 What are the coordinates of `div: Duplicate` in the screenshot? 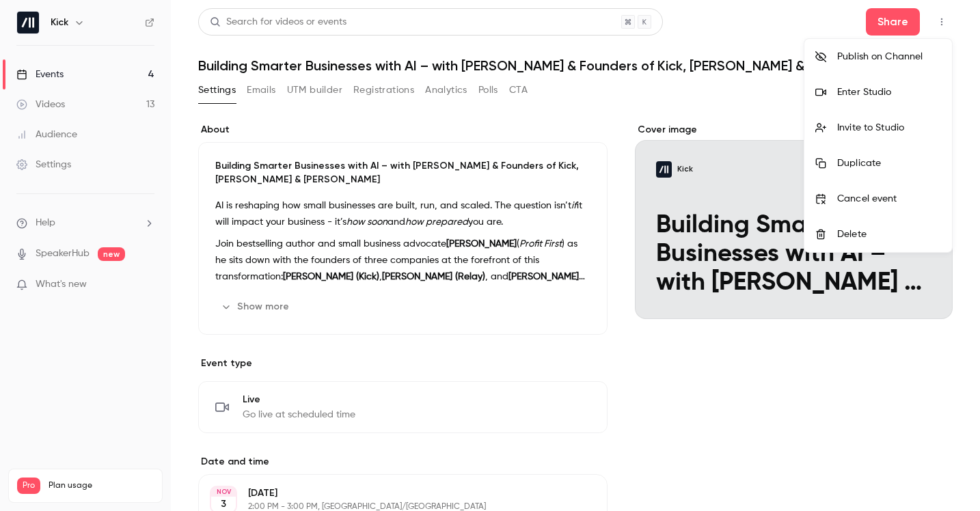 It's located at (889, 163).